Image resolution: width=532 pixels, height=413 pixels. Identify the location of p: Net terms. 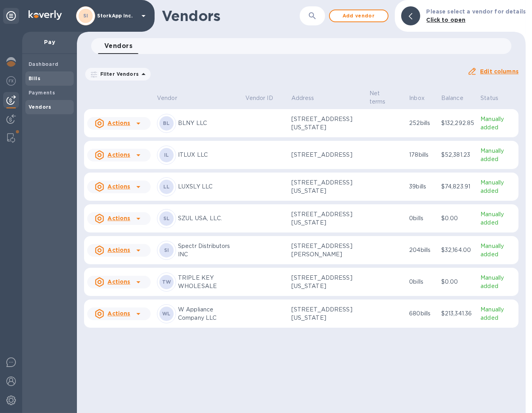
(381, 97).